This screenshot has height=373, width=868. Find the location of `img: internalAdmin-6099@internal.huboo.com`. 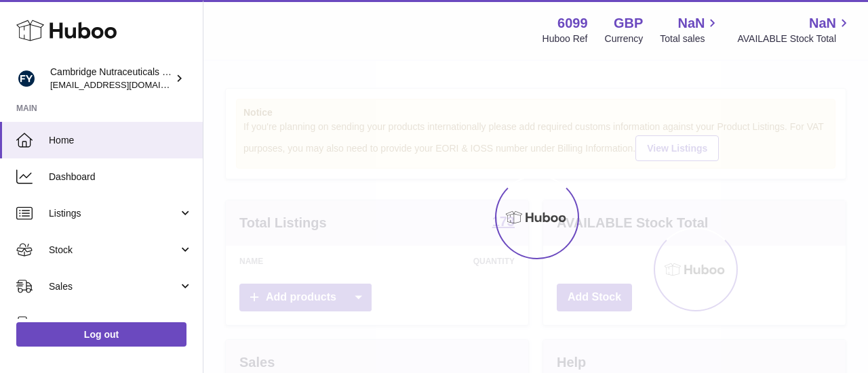

img: internalAdmin-6099@internal.huboo.com is located at coordinates (27, 79).